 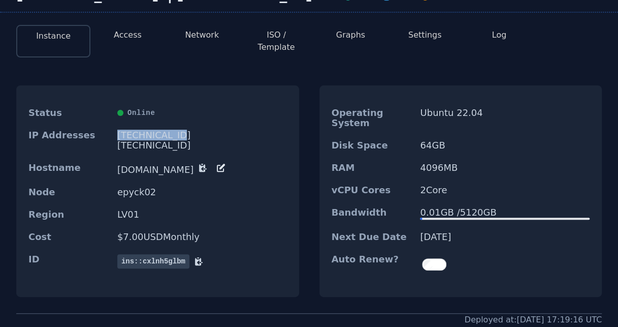 What do you see at coordinates (276, 41) in the screenshot?
I see `button: ISO / Template` at bounding box center [276, 41].